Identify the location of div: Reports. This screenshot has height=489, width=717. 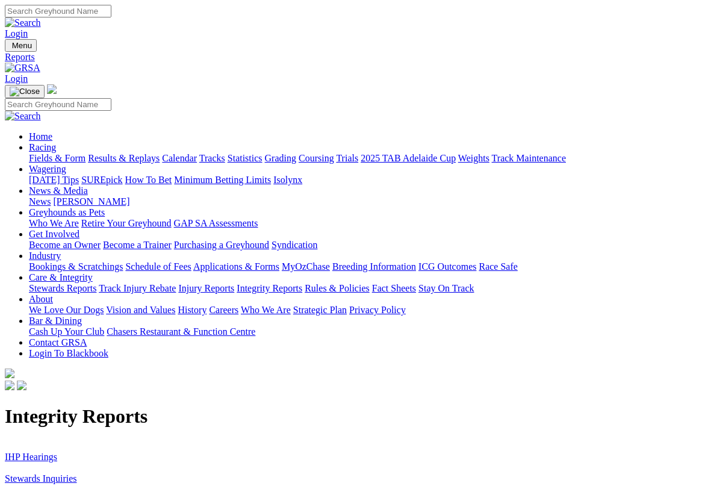
(358, 57).